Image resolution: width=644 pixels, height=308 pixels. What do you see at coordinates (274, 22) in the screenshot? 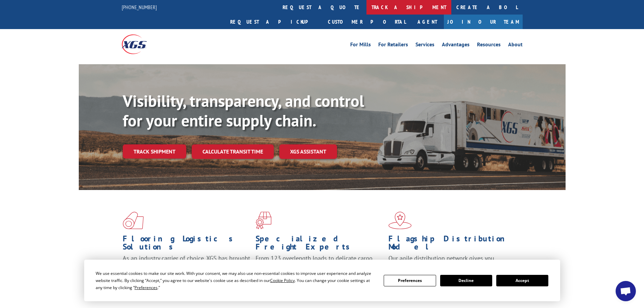
I see `a: Request a pickup` at bounding box center [274, 22].